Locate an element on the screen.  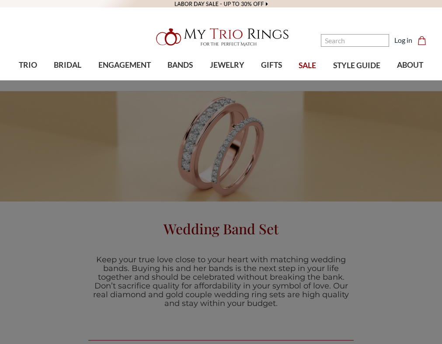
span: BRIDAL is located at coordinates (67, 65).